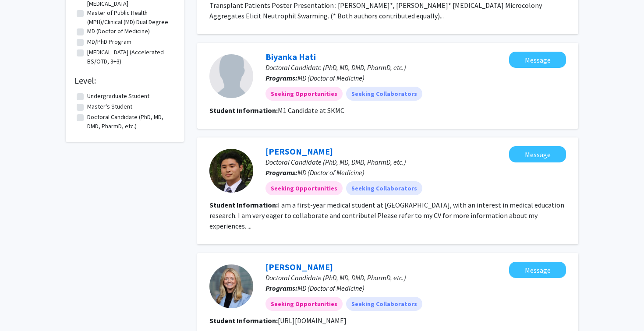 The width and height of the screenshot is (644, 331). Describe the element at coordinates (110, 106) in the screenshot. I see `label: Master's Student` at that location.